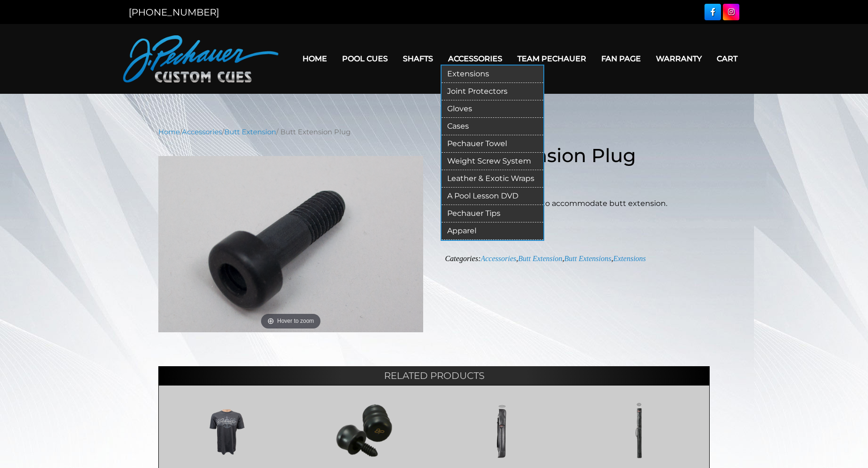  Describe the element at coordinates (492, 126) in the screenshot. I see `a: Cases` at that location.